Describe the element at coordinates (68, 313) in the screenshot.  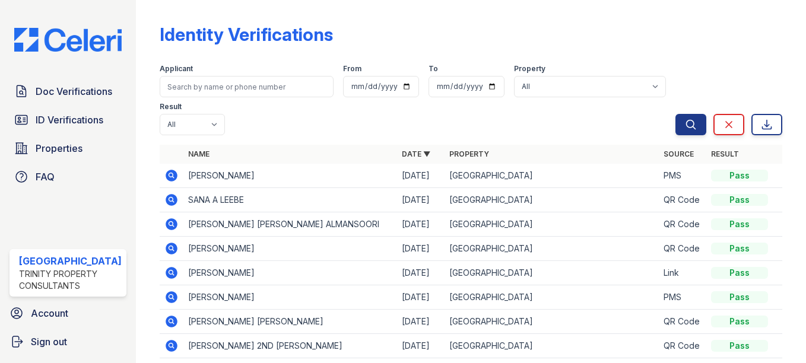
I see `a: Account` at that location.